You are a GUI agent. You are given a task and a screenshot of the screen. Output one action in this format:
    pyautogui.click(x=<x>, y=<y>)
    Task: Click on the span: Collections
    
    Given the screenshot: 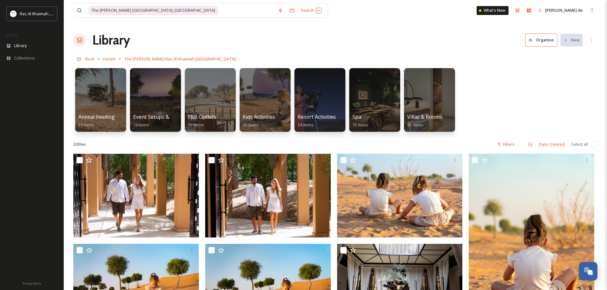 What is the action you would take?
    pyautogui.click(x=25, y=58)
    